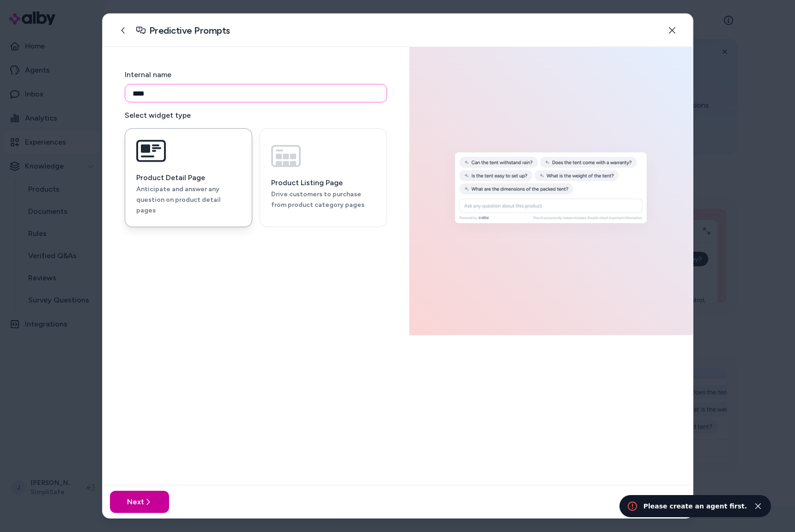 Image resolution: width=795 pixels, height=532 pixels. What do you see at coordinates (189, 178) in the screenshot?
I see `button: Product Detail PageAnticipate and answer any question on product detail pages` at bounding box center [189, 178].